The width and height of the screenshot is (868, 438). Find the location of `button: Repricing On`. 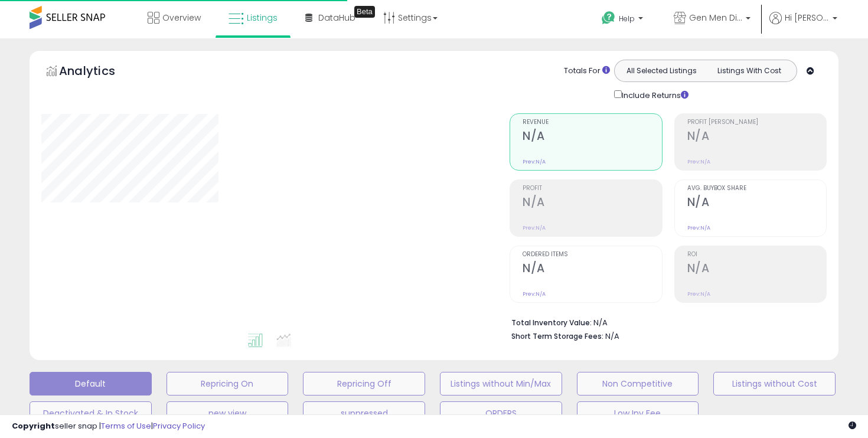

button: Repricing On is located at coordinates (227, 383).